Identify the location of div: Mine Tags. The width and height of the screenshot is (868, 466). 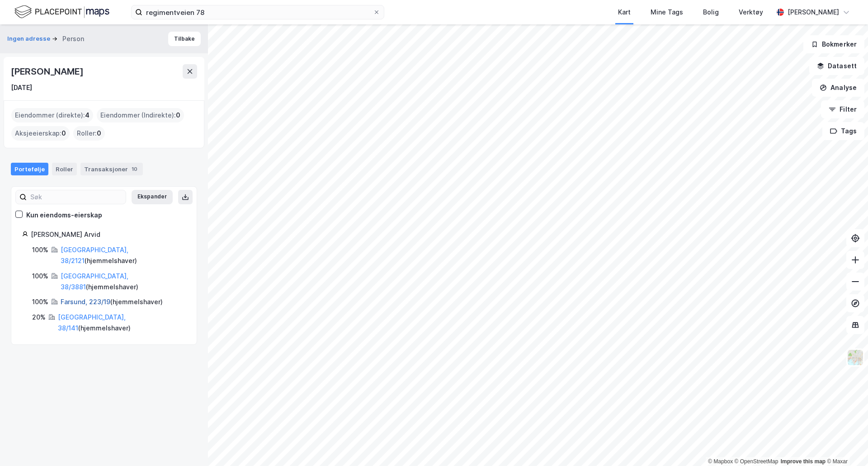
(667, 12).